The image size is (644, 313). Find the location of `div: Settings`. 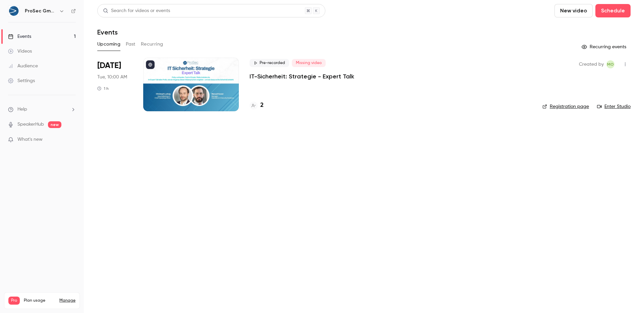

div: Settings is located at coordinates (22, 81).